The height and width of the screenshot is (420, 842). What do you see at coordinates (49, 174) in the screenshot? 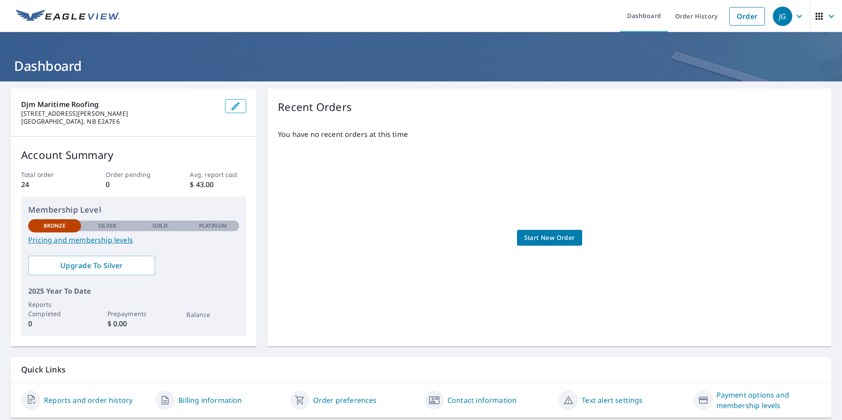
I see `p: Total order` at bounding box center [49, 174].